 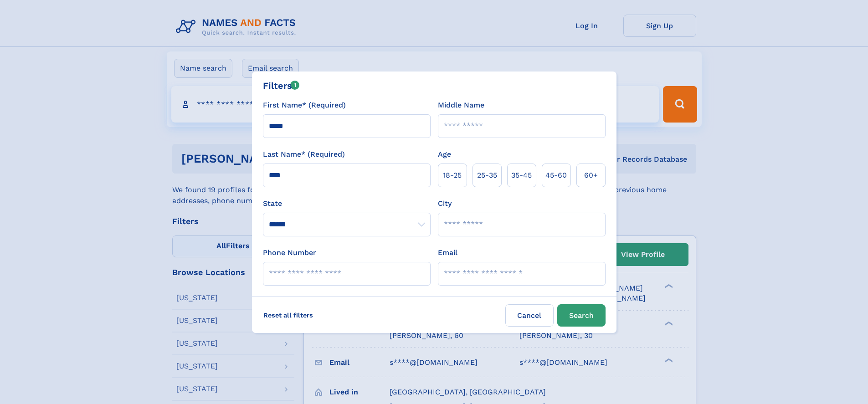 I want to click on label: Middle Name, so click(x=461, y=105).